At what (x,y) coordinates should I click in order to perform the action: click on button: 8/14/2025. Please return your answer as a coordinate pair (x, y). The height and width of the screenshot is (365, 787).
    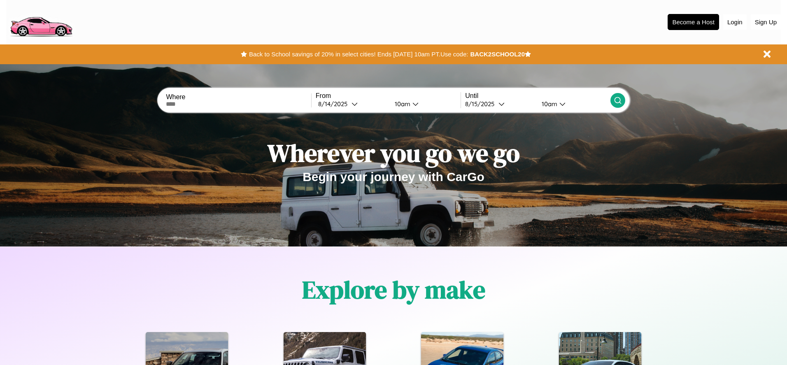
    Looking at the image, I should click on (352, 104).